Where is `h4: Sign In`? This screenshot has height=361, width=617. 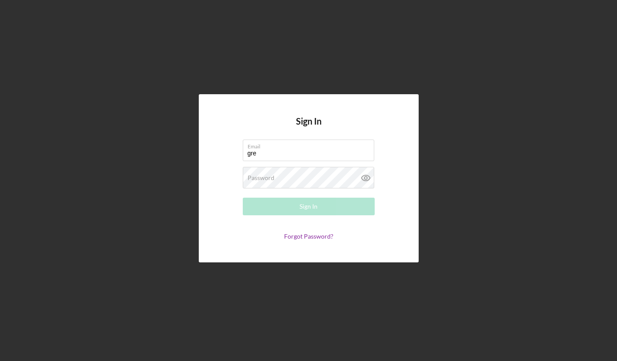 h4: Sign In is located at coordinates (309, 128).